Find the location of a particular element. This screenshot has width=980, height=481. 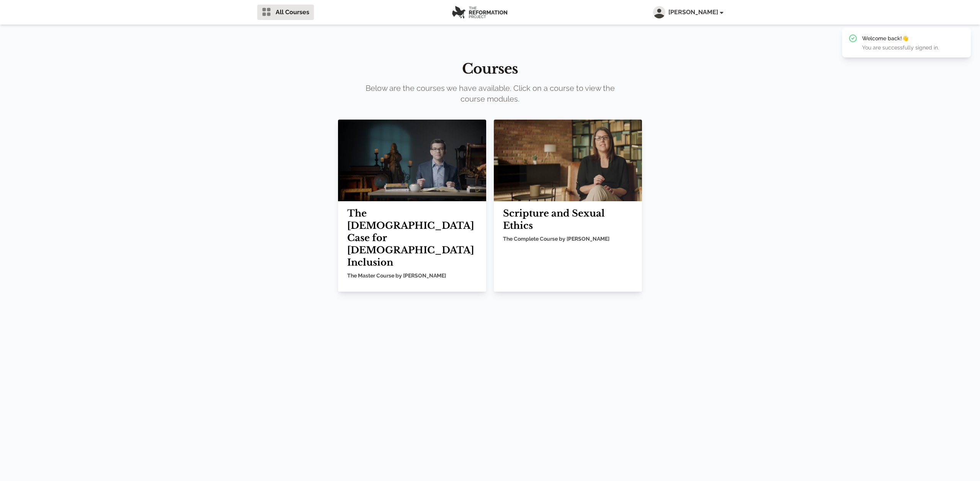

span: All Courses is located at coordinates (292, 12).